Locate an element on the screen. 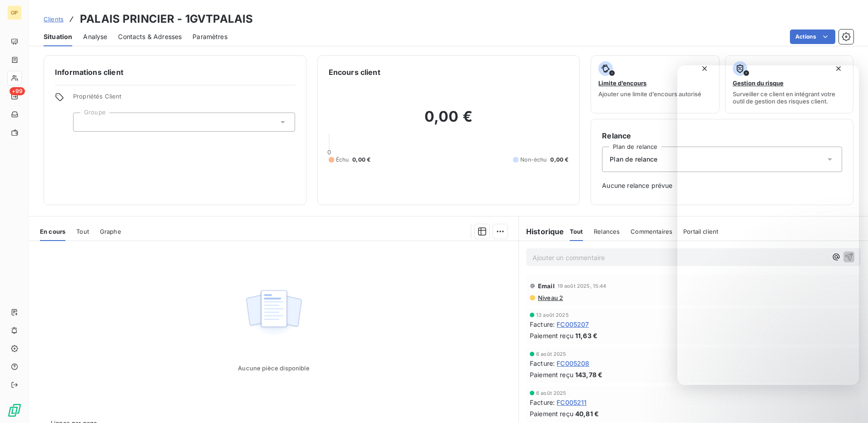 This screenshot has height=423, width=868. button: Actions is located at coordinates (813, 37).